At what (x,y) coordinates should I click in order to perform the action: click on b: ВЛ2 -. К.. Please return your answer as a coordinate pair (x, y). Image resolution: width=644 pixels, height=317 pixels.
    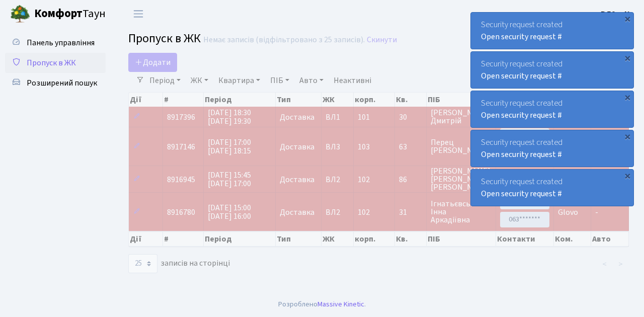
    Looking at the image, I should click on (617, 14).